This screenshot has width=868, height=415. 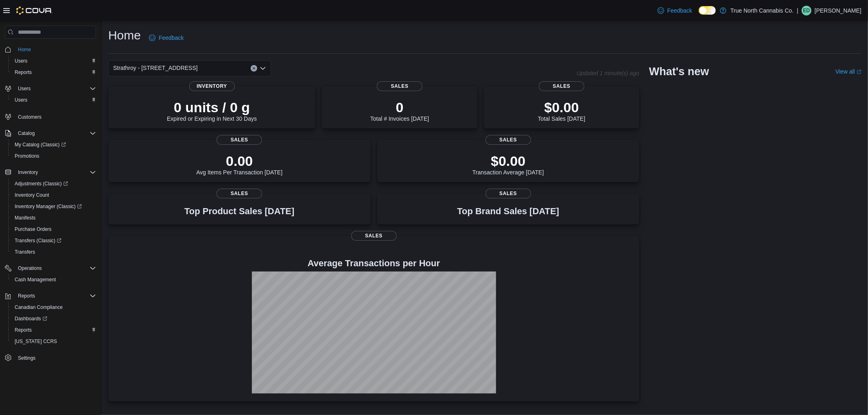 What do you see at coordinates (53, 280) in the screenshot?
I see `button: Cash Management` at bounding box center [53, 280].